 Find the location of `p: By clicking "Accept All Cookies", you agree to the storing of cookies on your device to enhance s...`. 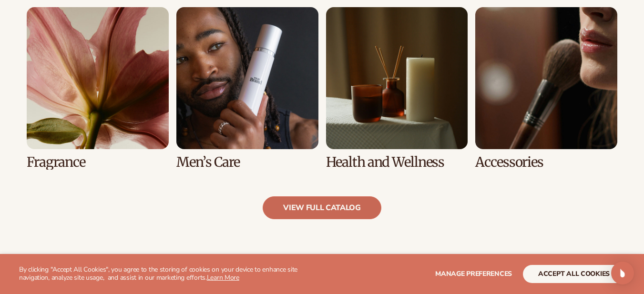

p: By clicking "Accept All Cookies", you agree to the storing of cookies on your device to enhance s... is located at coordinates (168, 274).